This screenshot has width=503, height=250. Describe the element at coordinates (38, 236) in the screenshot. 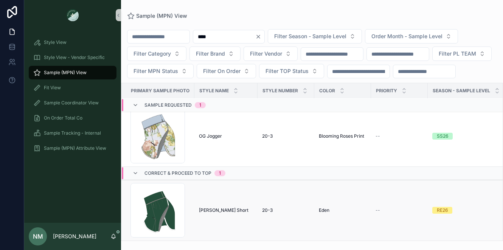

I see `span: NM` at that location.